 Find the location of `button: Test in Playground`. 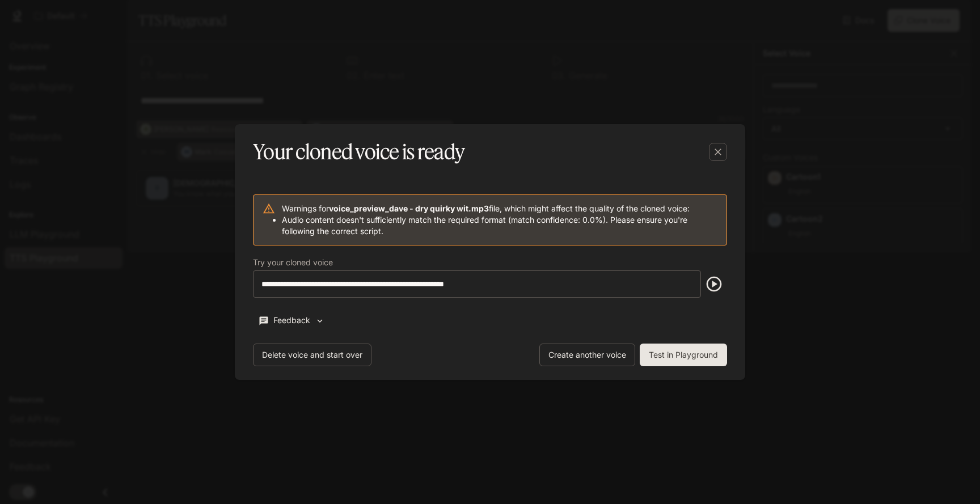

button: Test in Playground is located at coordinates (683, 355).